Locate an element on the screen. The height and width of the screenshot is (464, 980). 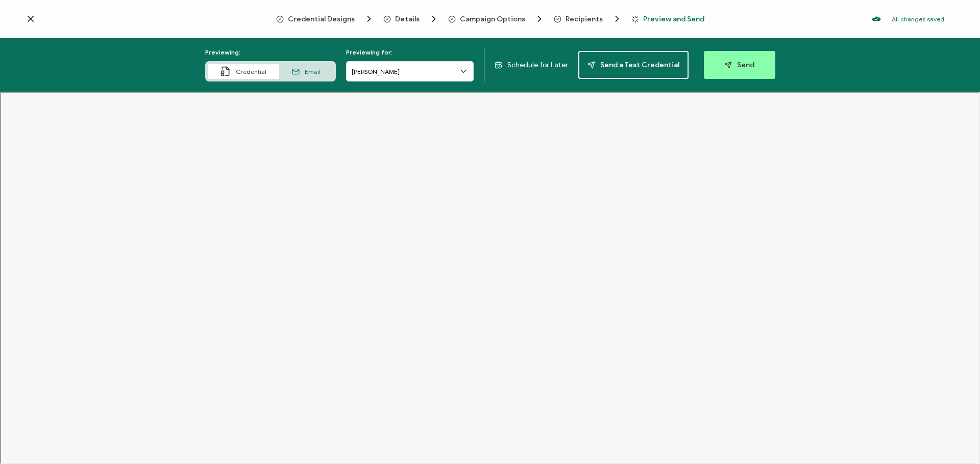
span: Previewing for: is located at coordinates (368, 52).